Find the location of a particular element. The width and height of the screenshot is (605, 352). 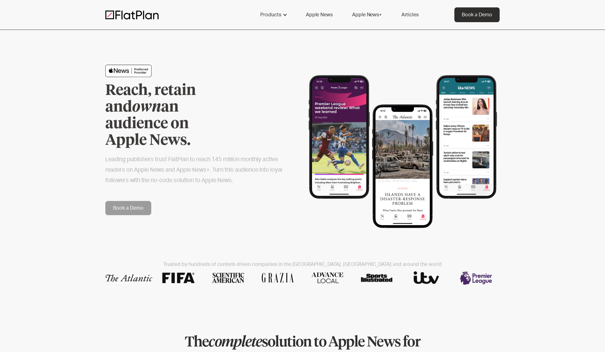

a: Articles is located at coordinates (410, 15).